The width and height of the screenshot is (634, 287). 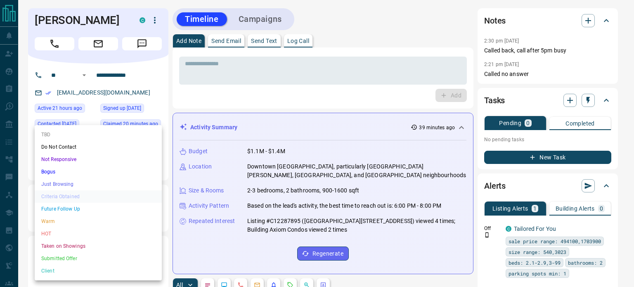 I want to click on li: Client, so click(x=98, y=271).